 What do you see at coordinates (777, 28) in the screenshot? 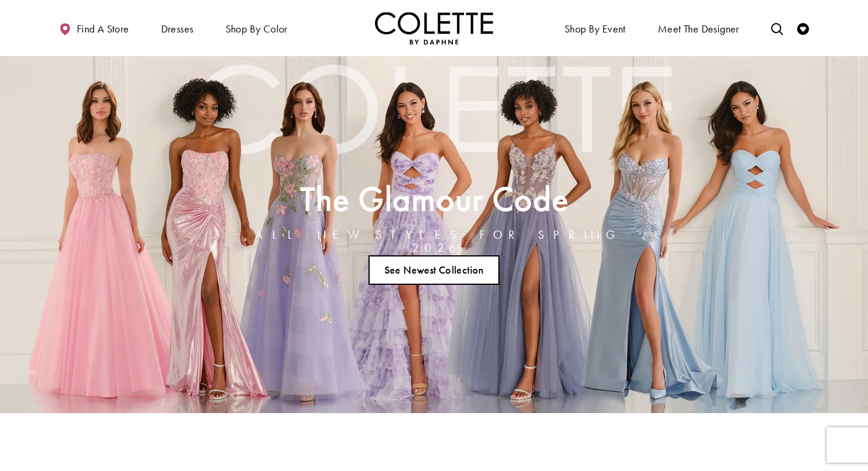
I see `a: Toggle search` at bounding box center [777, 28].